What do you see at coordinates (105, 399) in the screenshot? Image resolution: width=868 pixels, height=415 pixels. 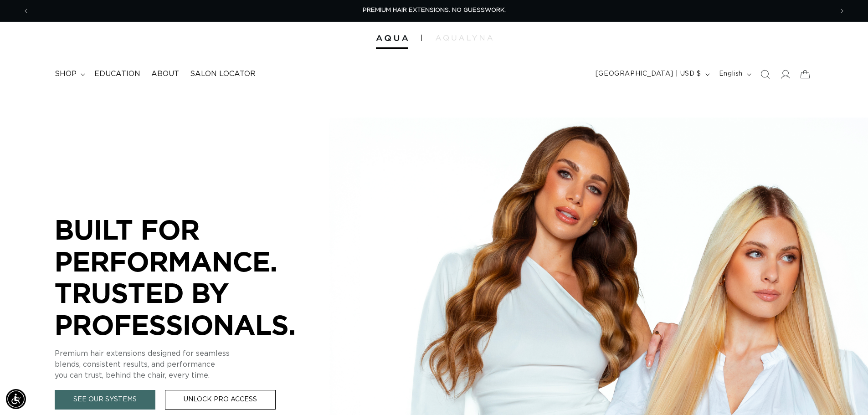 I see `a: See Our Systems` at bounding box center [105, 399].